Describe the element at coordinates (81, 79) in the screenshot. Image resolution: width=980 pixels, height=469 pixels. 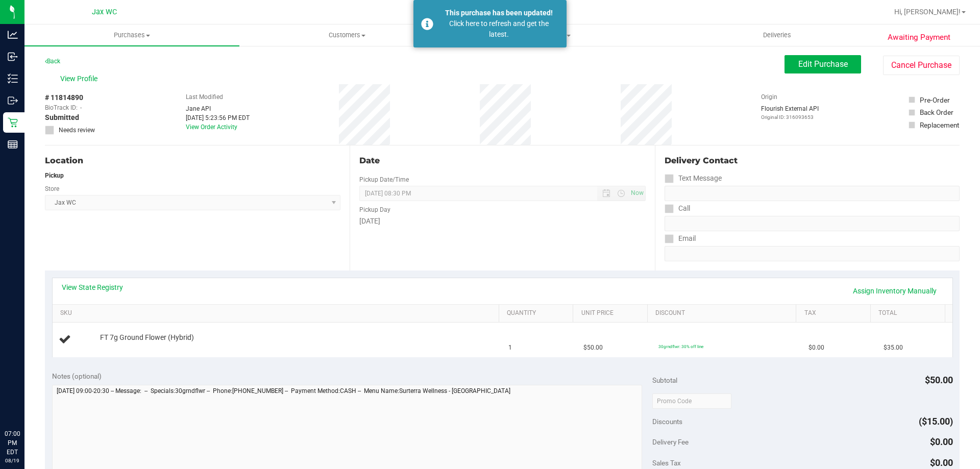
I see `span: View Profile` at that location.